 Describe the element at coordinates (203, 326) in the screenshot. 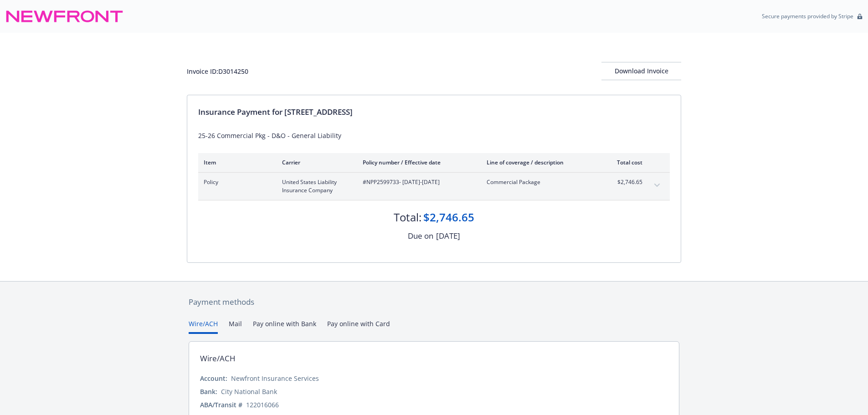

I see `button: Wire/ACH` at that location.